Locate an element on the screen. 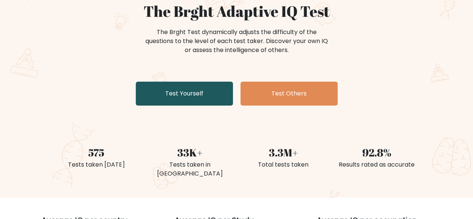  div: 575 is located at coordinates (97, 152).